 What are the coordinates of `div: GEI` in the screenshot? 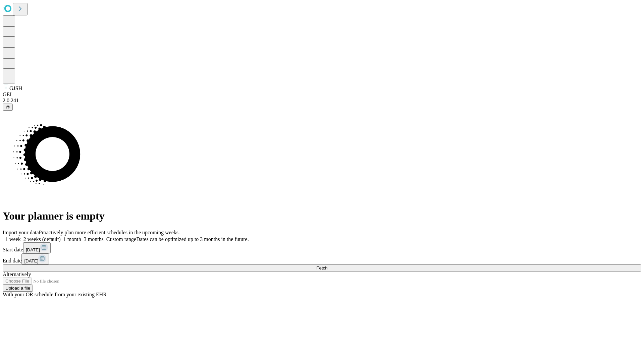 It's located at (322, 94).